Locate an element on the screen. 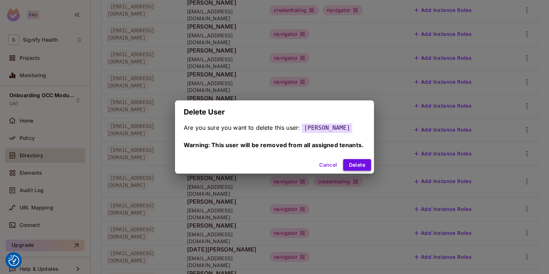 The height and width of the screenshot is (274, 549). span: Warning: This user will be removed from all assigned tenants. is located at coordinates (273, 145).